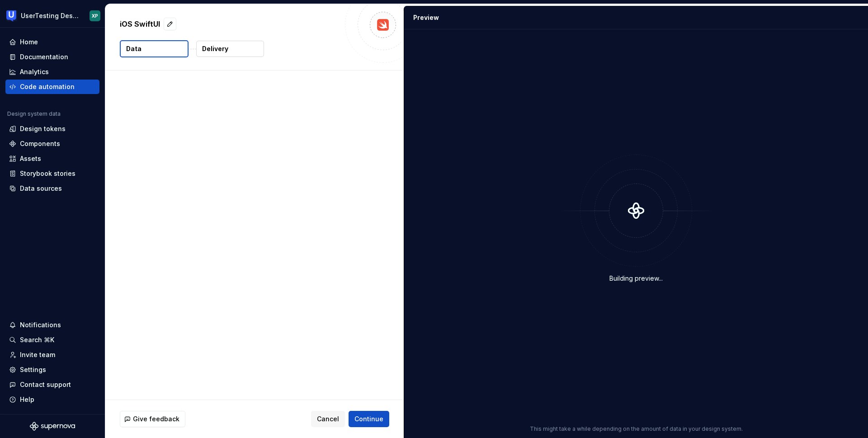 Image resolution: width=868 pixels, height=438 pixels. Describe the element at coordinates (52, 174) in the screenshot. I see `a: Storybook stories` at that location.